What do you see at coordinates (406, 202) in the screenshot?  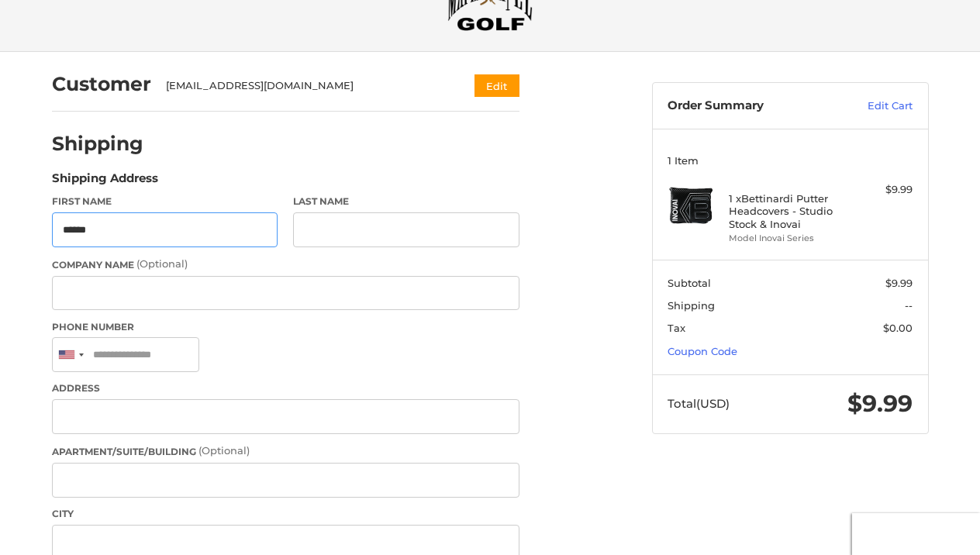 I see `label: Last Name` at bounding box center [406, 202].